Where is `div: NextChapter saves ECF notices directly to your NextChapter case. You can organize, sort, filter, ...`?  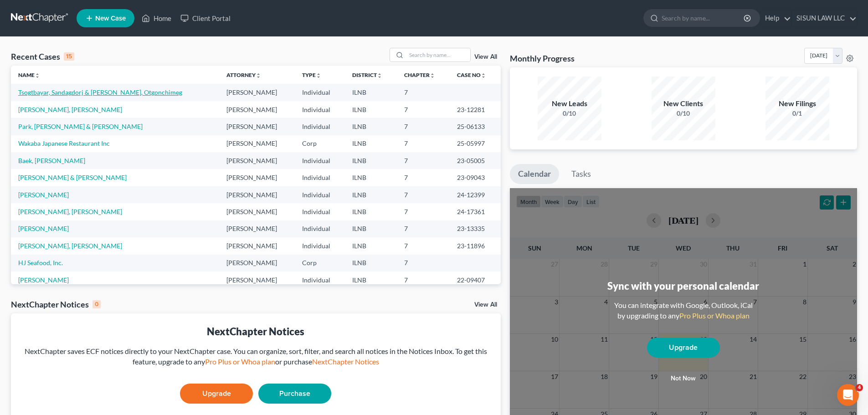
div: NextChapter saves ECF notices directly to your NextChapter case. You can organize, sort, filter, ... is located at coordinates (256, 357).